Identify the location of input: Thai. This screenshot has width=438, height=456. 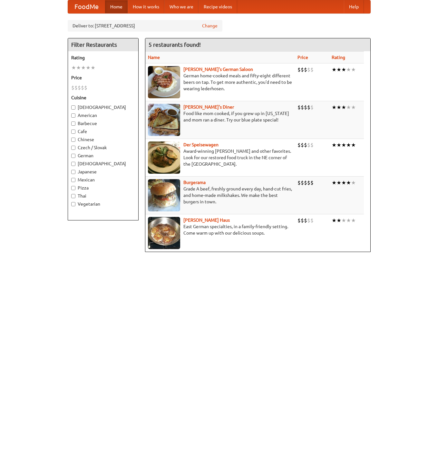
(73, 196).